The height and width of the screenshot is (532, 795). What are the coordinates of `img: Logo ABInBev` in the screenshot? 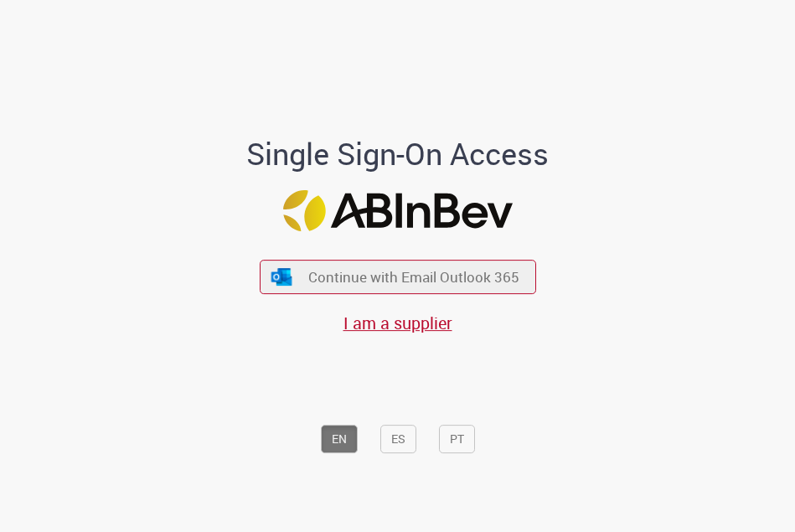 It's located at (398, 211).